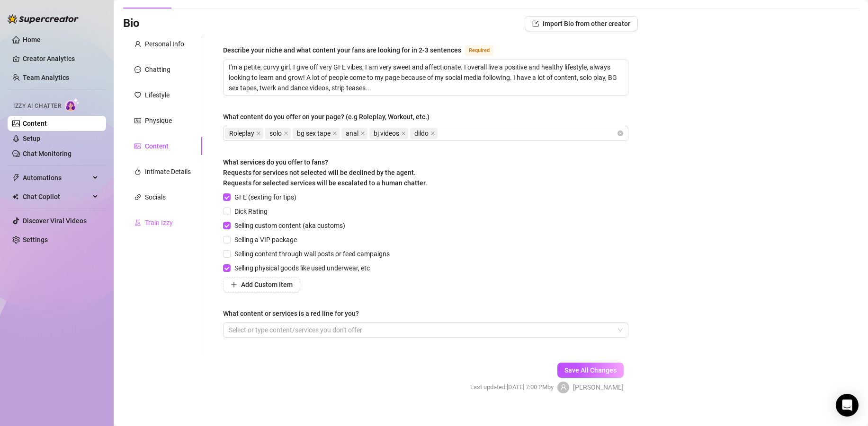 This screenshot has height=426, width=868. Describe the element at coordinates (35, 240) in the screenshot. I see `a: Settings` at that location.